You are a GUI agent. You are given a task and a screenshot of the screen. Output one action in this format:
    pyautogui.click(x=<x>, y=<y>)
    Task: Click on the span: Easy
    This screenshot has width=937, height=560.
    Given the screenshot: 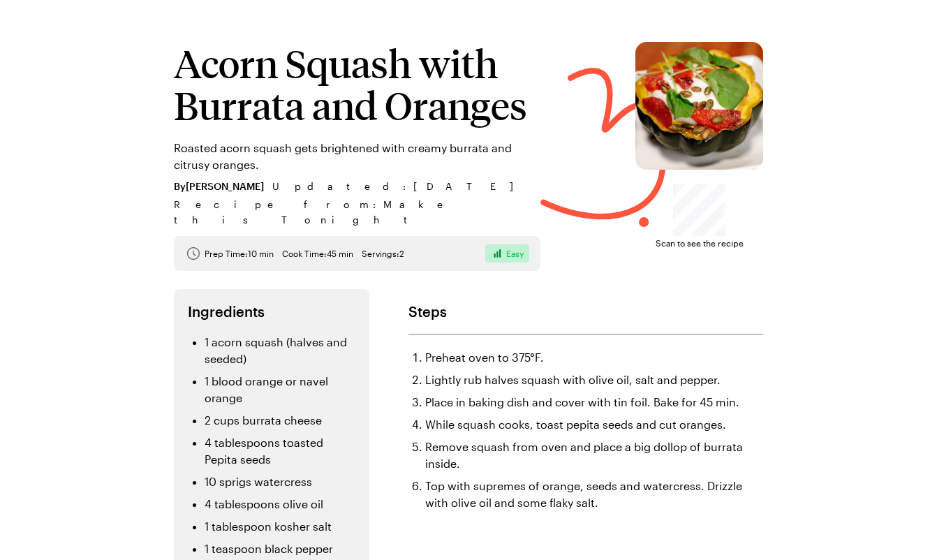 What is the action you would take?
    pyautogui.click(x=515, y=254)
    